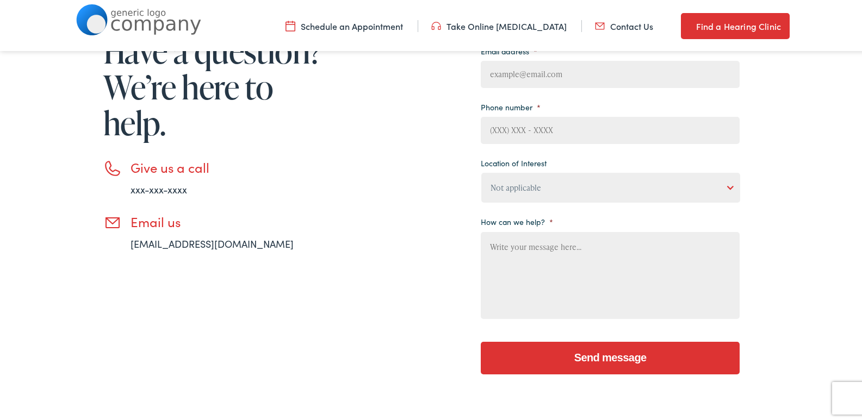 The width and height of the screenshot is (862, 420). I want to click on label: How can we help?, so click(517, 220).